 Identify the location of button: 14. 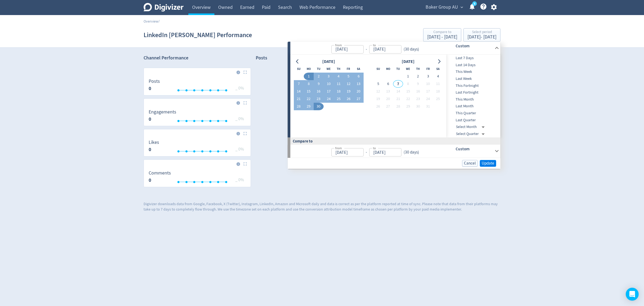
(299, 92).